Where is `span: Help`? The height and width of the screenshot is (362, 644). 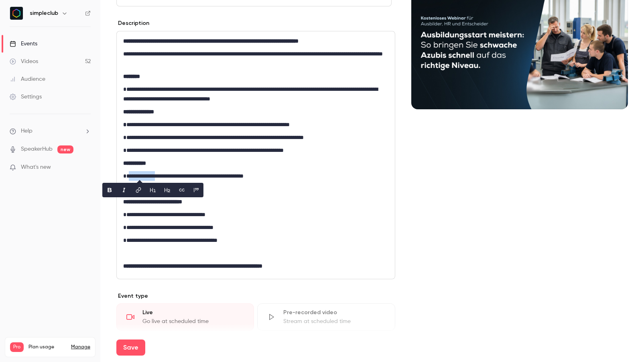 span: Help is located at coordinates (26, 131).